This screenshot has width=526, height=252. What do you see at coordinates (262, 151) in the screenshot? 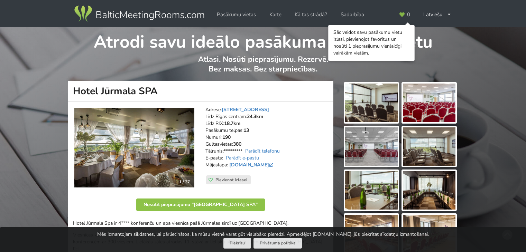
I see `a: Parādīt telefonu` at bounding box center [262, 151].